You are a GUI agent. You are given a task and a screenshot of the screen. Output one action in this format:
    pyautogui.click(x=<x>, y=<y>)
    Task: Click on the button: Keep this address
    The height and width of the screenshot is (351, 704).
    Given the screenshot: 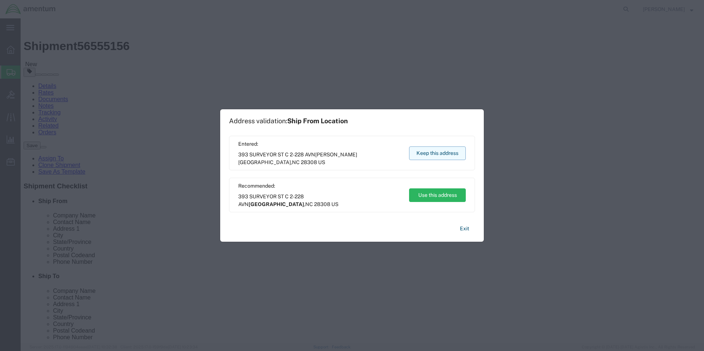 What is the action you would take?
    pyautogui.click(x=437, y=153)
    